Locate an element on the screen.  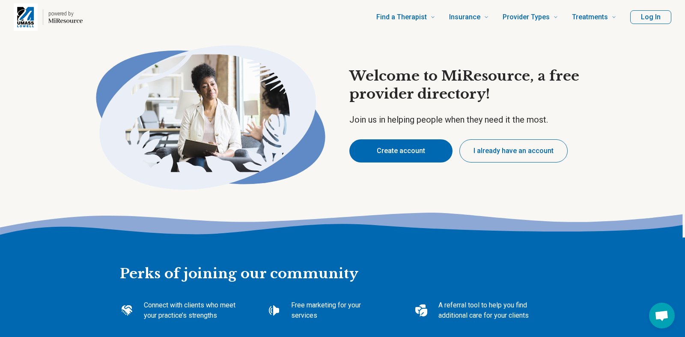
h2: Perks of joining our community is located at coordinates (343, 260).